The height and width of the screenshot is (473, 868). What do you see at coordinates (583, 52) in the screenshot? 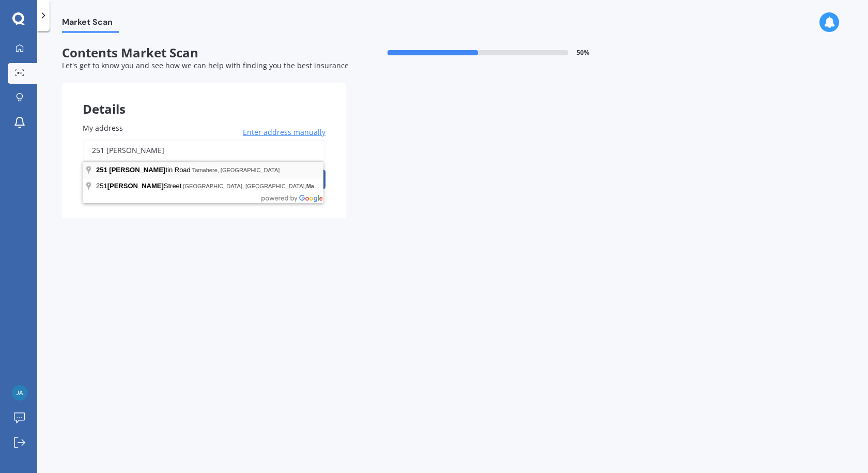
I see `span: 50 %` at bounding box center [583, 52].